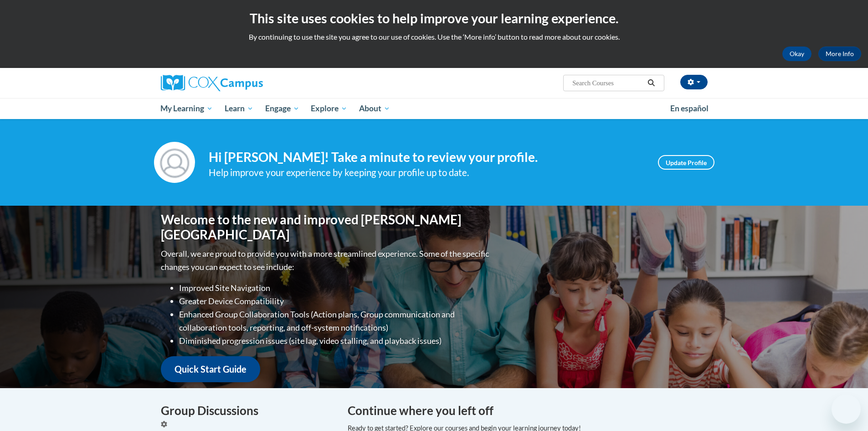 This screenshot has width=868, height=431. I want to click on a: Engage, so click(282, 109).